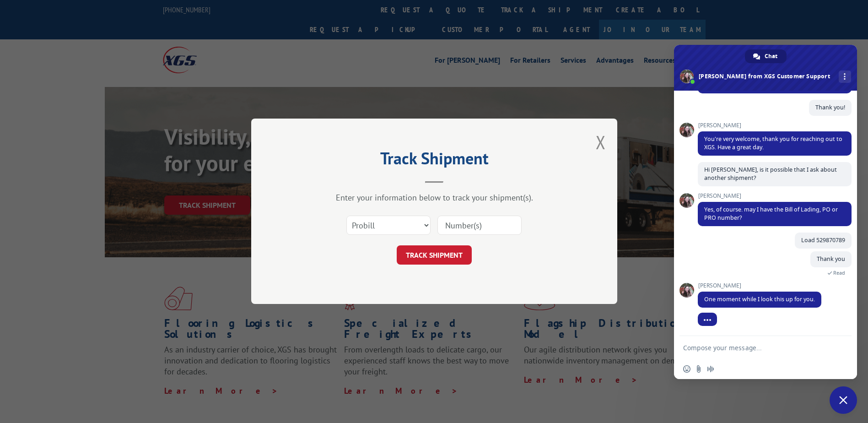 Image resolution: width=868 pixels, height=423 pixels. Describe the element at coordinates (434, 198) in the screenshot. I see `div: Enter your information below to track your shipment(s).` at that location.